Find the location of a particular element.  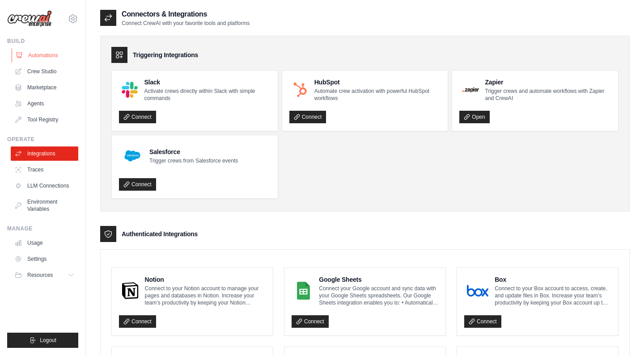

h2: Connectors & Integrations is located at coordinates (186, 14).